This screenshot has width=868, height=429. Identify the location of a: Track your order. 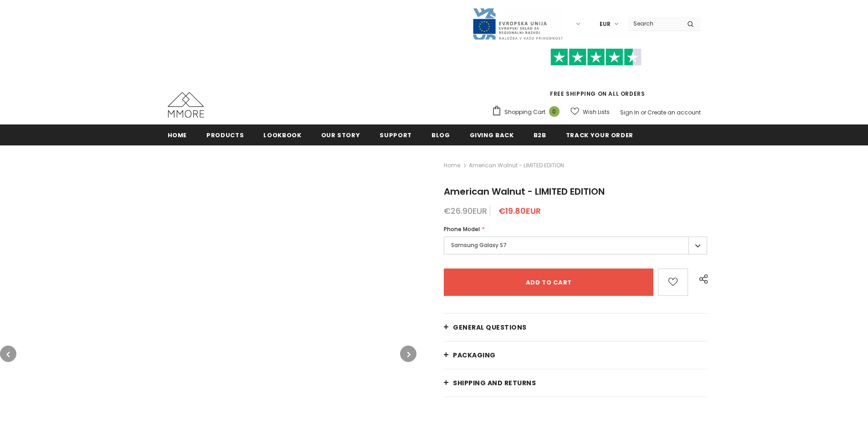
(600, 134).